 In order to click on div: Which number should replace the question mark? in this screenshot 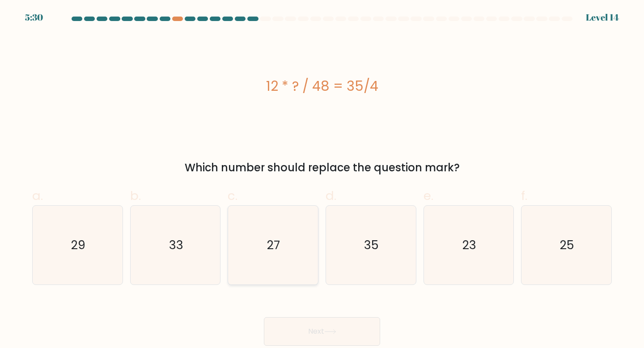, I will do `click(322, 168)`.